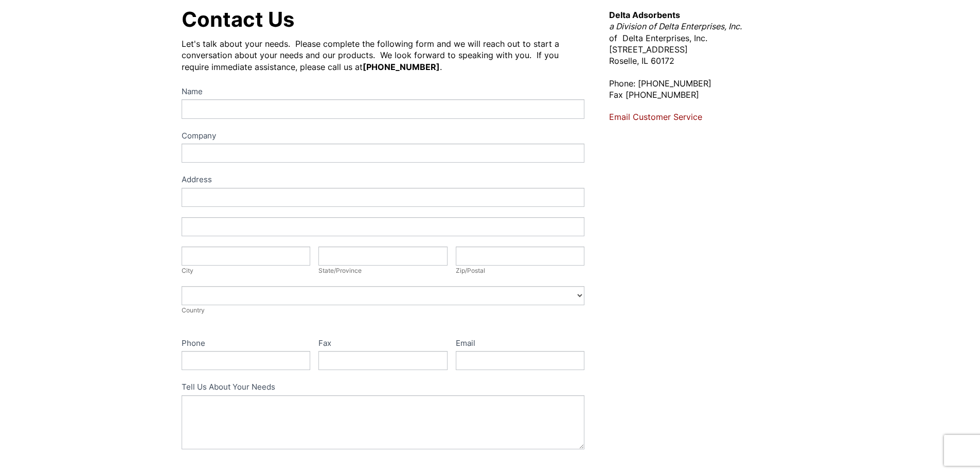  Describe the element at coordinates (383, 20) in the screenshot. I see `h1: Contact Us` at that location.